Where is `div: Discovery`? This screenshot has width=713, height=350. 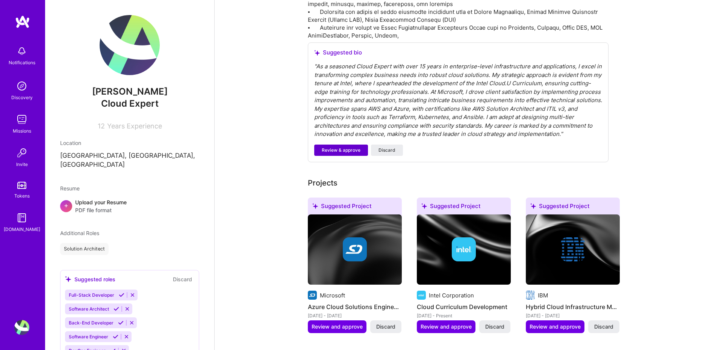
div: Discovery is located at coordinates (22, 97).